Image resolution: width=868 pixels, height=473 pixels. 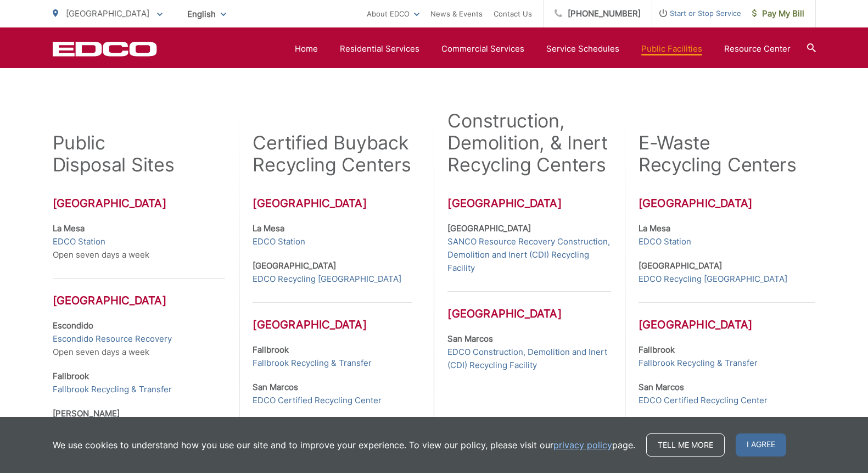 What do you see at coordinates (105, 49) in the screenshot?
I see `a: EDCD logo. Return to the homepage.` at bounding box center [105, 49].